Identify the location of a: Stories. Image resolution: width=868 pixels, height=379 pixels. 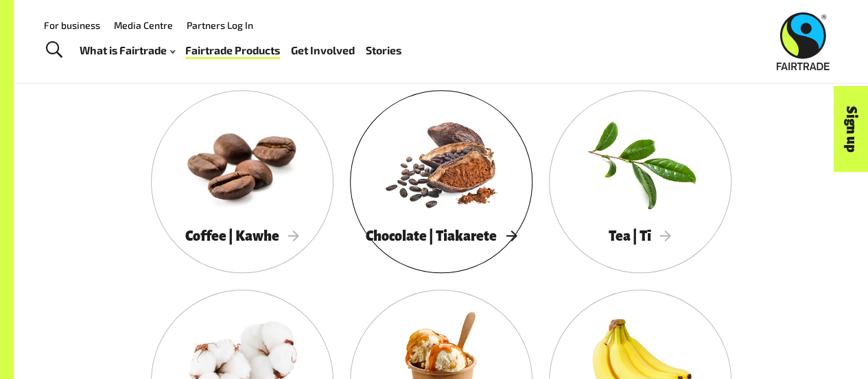
(383, 50).